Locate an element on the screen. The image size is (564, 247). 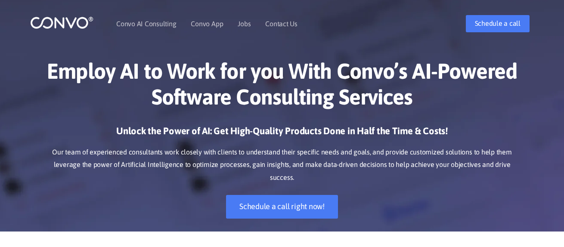
a: Jobs is located at coordinates (244, 24).